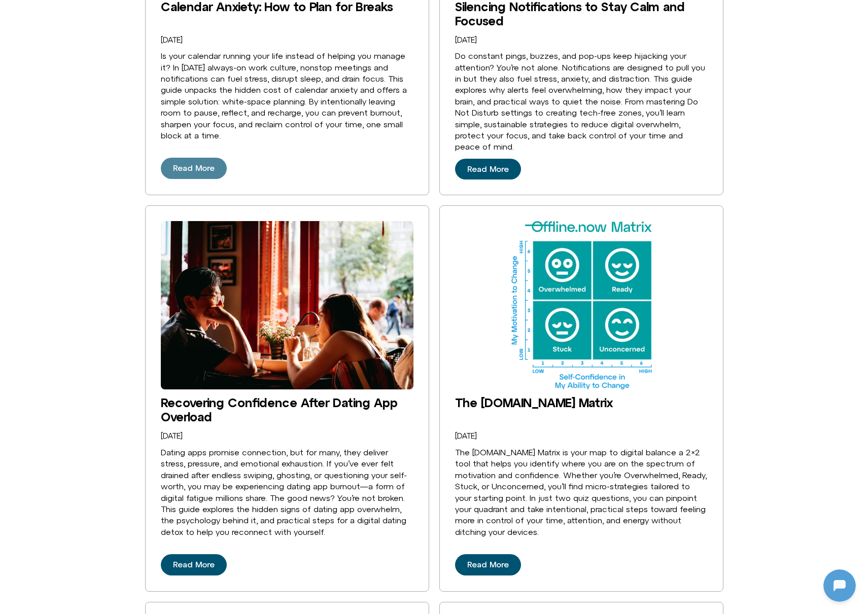  Describe the element at coordinates (105, 289) in the screenshot. I see `p: Oops, something went wrong. Could you try again in a bit?` at that location.